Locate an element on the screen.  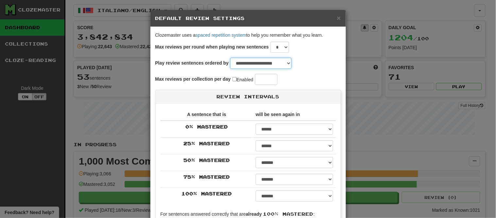
label: Max reviews per round when playing new sentences is located at coordinates (212, 47).